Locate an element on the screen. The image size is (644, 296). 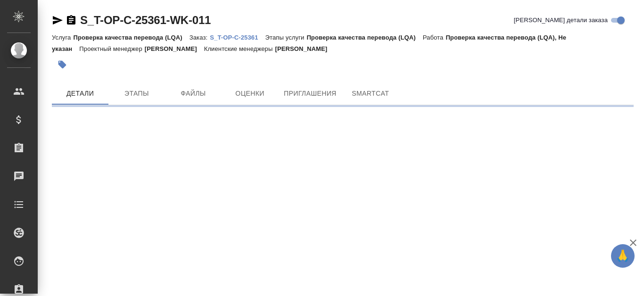
p: Услуга is located at coordinates (62, 37).